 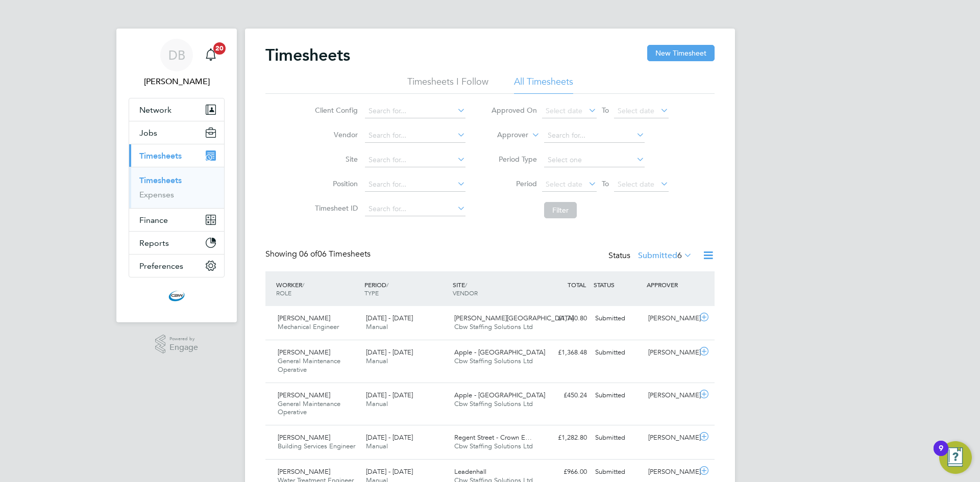 What do you see at coordinates (495, 289) in the screenshot?
I see `div: SITE` at bounding box center [495, 289].